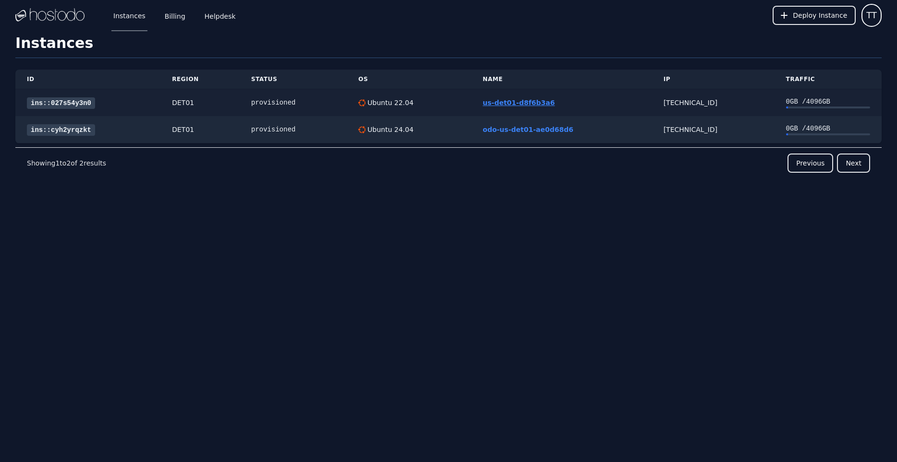  What do you see at coordinates (713, 79) in the screenshot?
I see `th: IP` at bounding box center [713, 79].